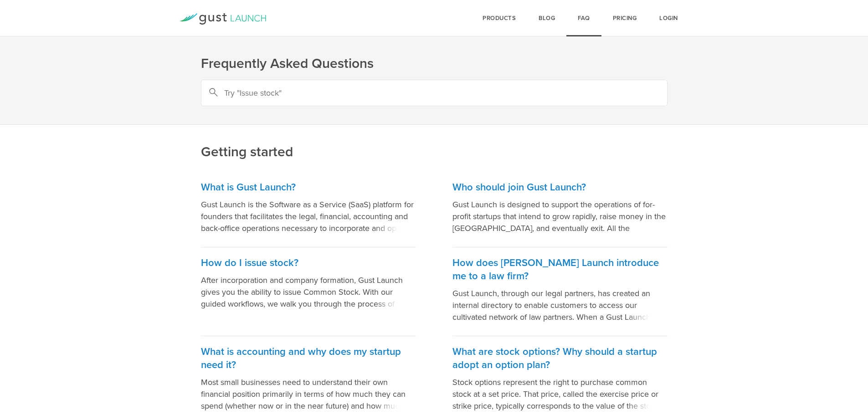 This screenshot has width=868, height=415. I want to click on p: Gust Launch, through our legal partners, has created an internal directory to enable customers to..., so click(560, 305).